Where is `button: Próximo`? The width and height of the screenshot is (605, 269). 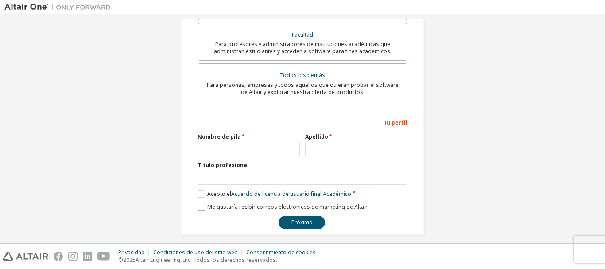
button: Próximo is located at coordinates (302, 222).